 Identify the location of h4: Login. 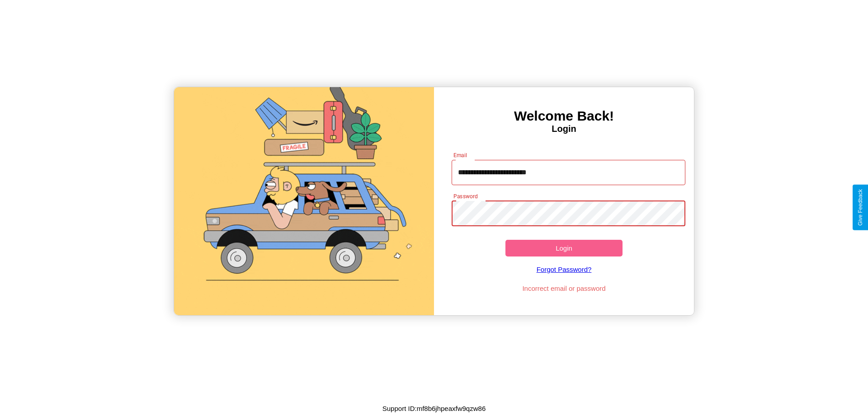
(564, 129).